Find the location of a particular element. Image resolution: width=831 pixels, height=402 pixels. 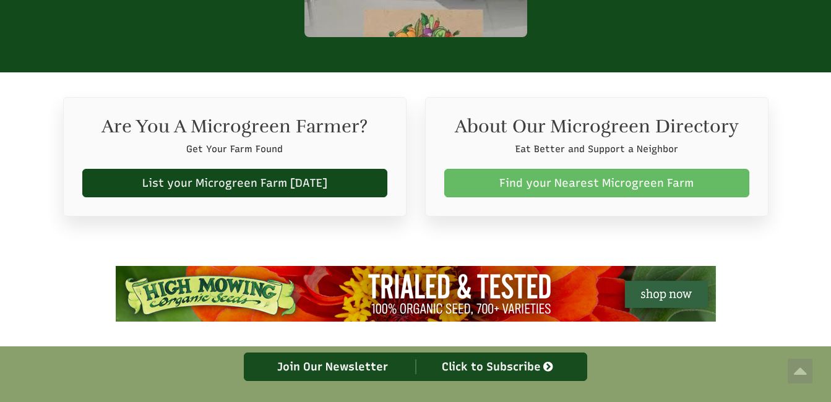

p: Get Your Farm Found is located at coordinates (234, 149).